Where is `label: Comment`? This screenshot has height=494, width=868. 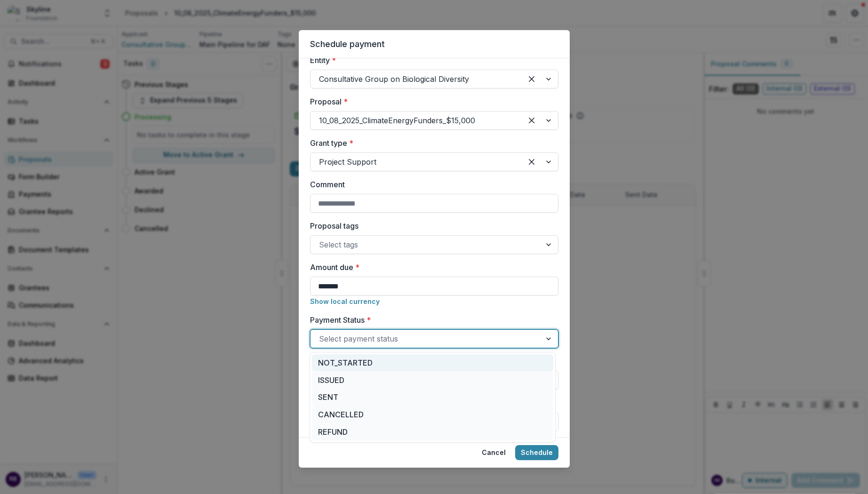 label: Comment is located at coordinates (431, 184).